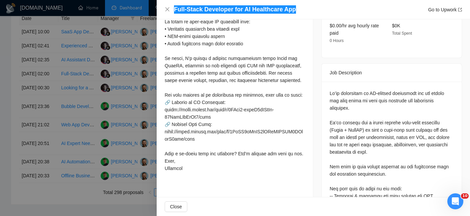  What do you see at coordinates (445, 10) in the screenshot?
I see `a: Go to Upworkexport` at bounding box center [445, 10].